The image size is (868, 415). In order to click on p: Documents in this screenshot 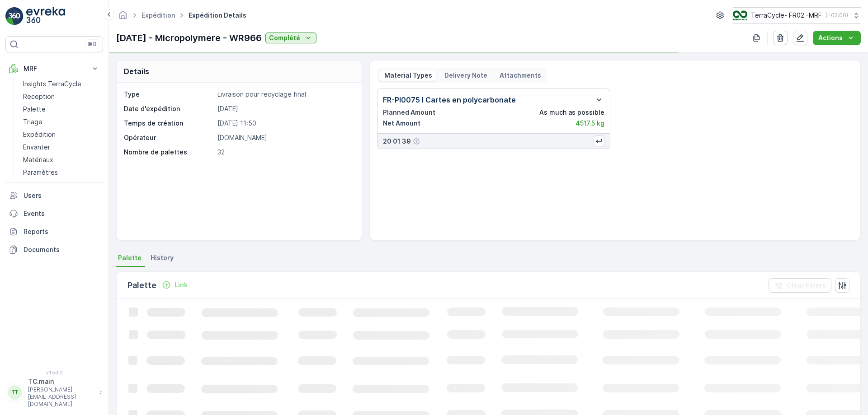, I will do `click(61, 250)`.